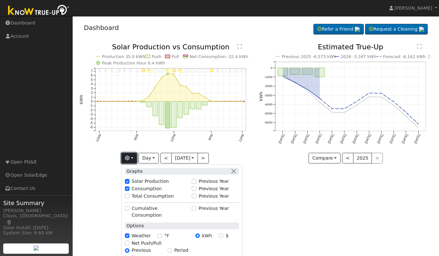 This screenshot has height=256, width=439. What do you see at coordinates (243, 71) in the screenshot?
I see `i: 11PM - Cloudy` at bounding box center [243, 71].